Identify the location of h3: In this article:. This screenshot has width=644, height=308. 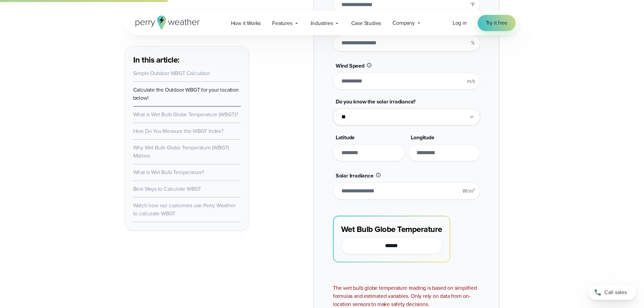
(187, 60).